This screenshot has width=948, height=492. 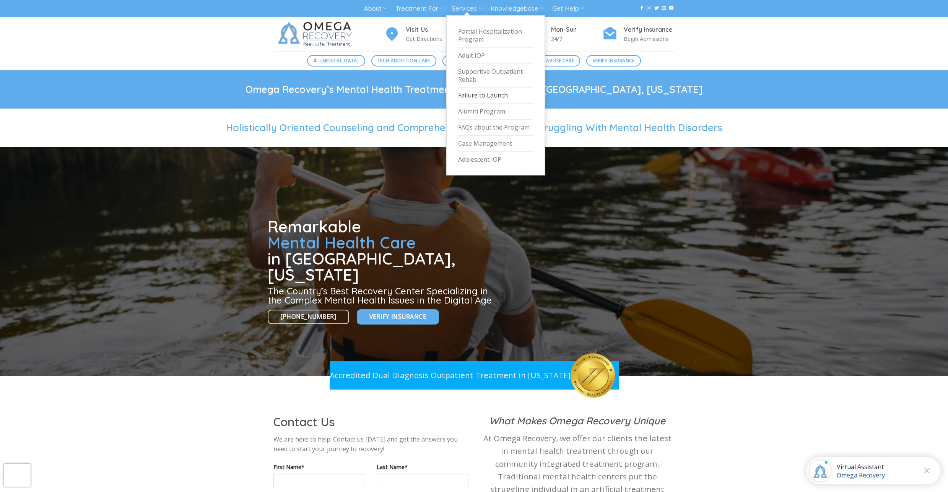 What do you see at coordinates (342, 243) in the screenshot?
I see `span: Mental Health Care` at bounding box center [342, 243].